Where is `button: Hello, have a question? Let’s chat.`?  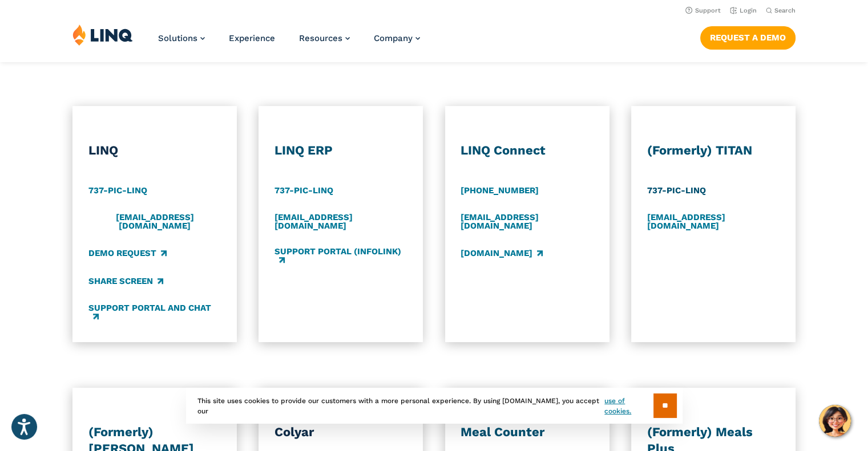
button: Hello, have a question? Let’s chat. is located at coordinates (835, 421).